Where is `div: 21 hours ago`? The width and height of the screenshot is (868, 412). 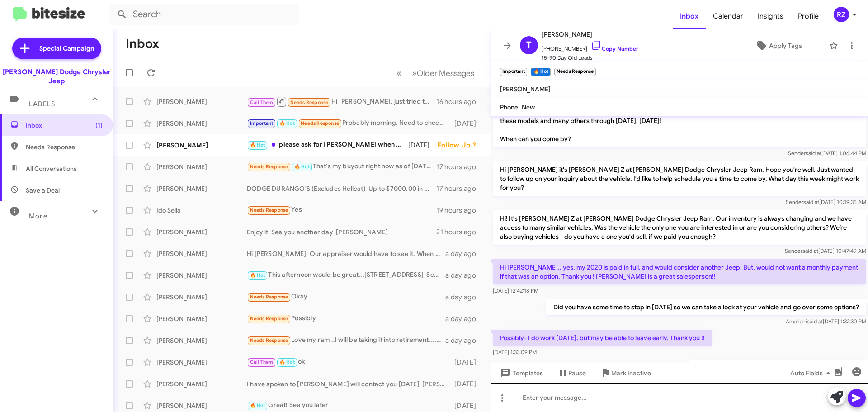
div: 21 hours ago is located at coordinates (460, 232).